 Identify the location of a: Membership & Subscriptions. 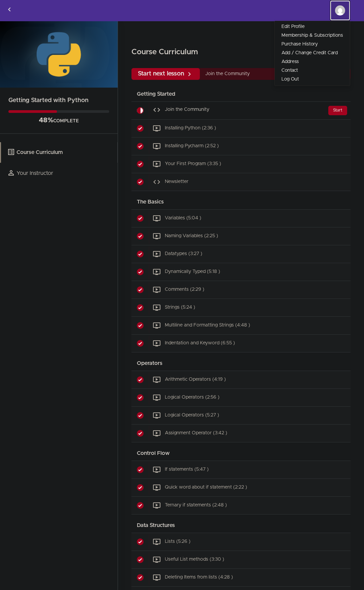
(312, 36).